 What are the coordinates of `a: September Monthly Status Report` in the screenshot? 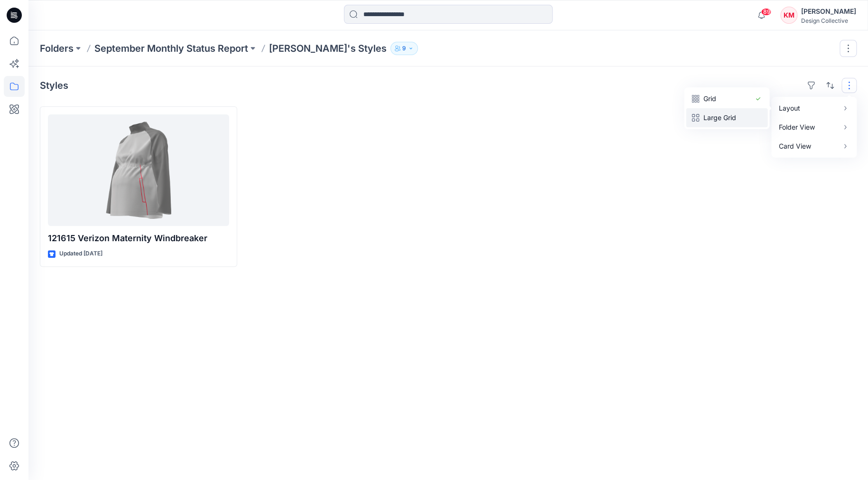 It's located at (171, 48).